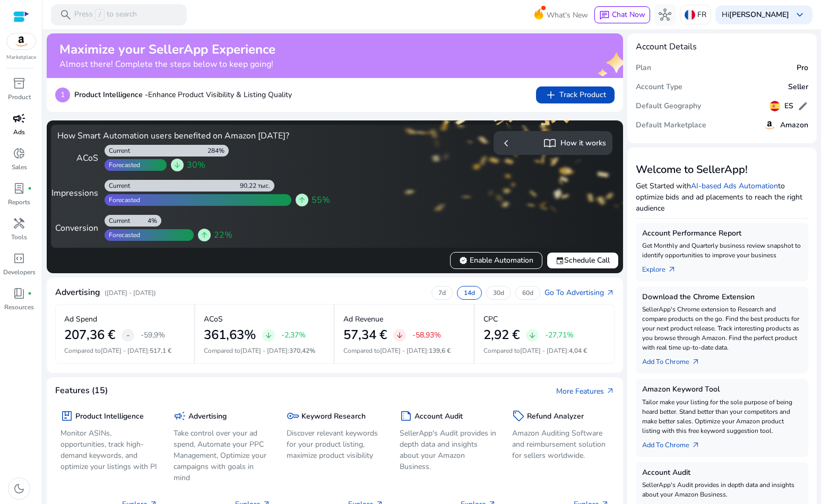 The image size is (821, 504). Describe the element at coordinates (66, 15) in the screenshot. I see `span: search` at that location.